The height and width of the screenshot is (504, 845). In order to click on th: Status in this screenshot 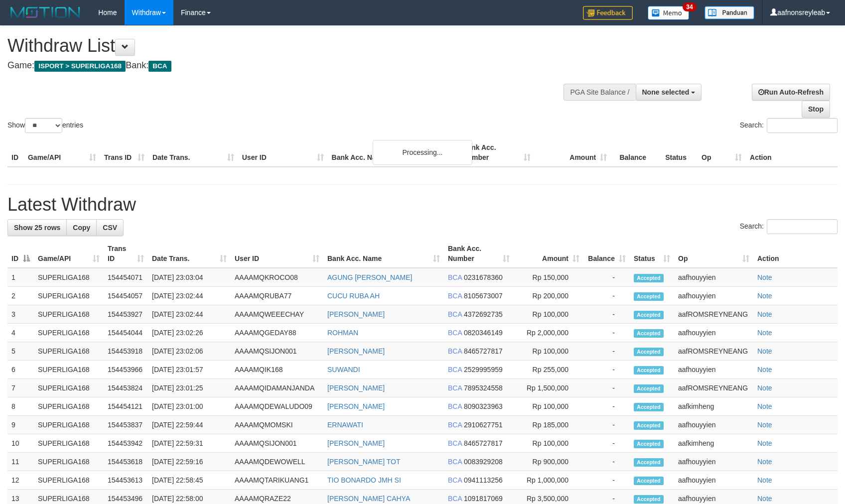, I will do `click(679, 153)`.